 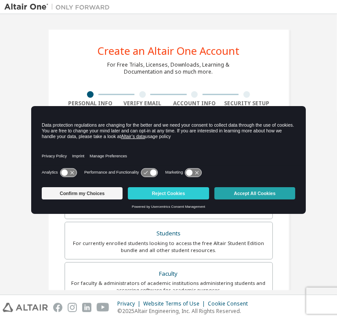 What do you see at coordinates (168, 51) in the screenshot?
I see `div: Create an Altair One Account` at bounding box center [168, 51].